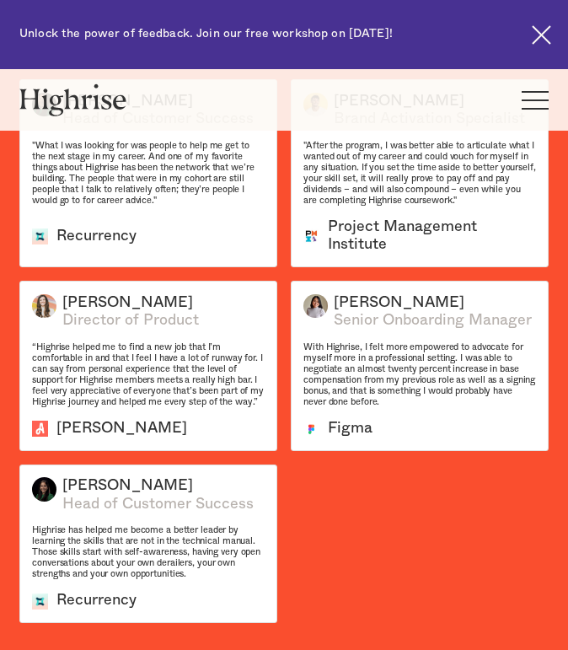 The image size is (568, 650). I want to click on div: Senior Onboarding Manager, so click(432, 321).